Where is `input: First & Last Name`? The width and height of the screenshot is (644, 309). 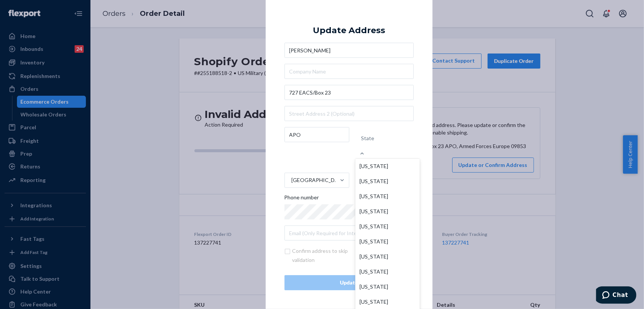
input: First & Last Name is located at coordinates (349, 51).